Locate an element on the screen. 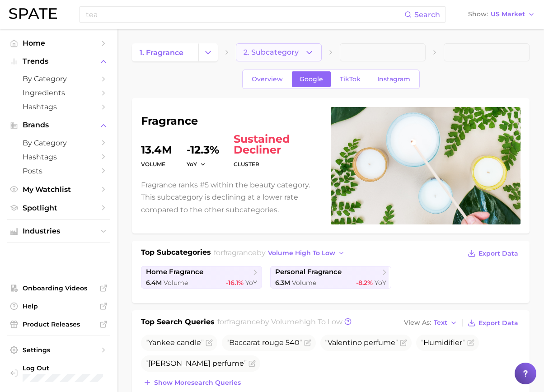  a: Home is located at coordinates (59, 43).